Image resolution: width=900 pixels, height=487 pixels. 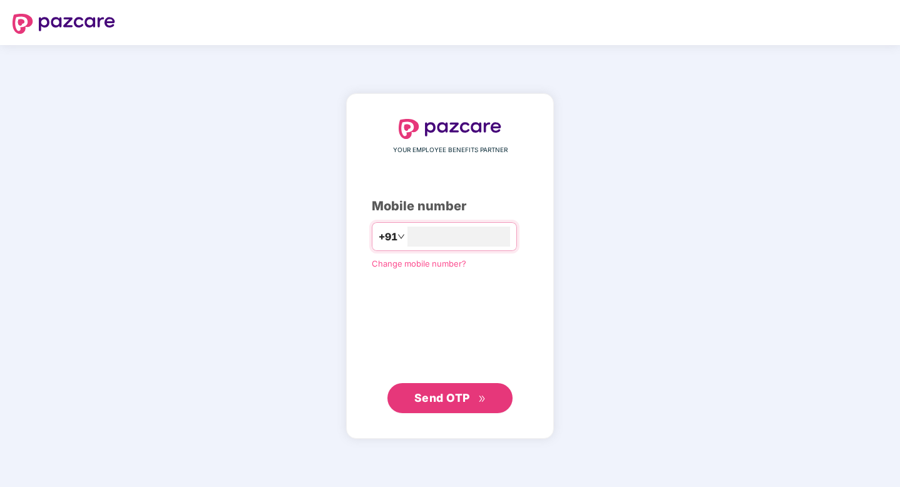 I want to click on button: Send OTPdouble-right, so click(x=450, y=398).